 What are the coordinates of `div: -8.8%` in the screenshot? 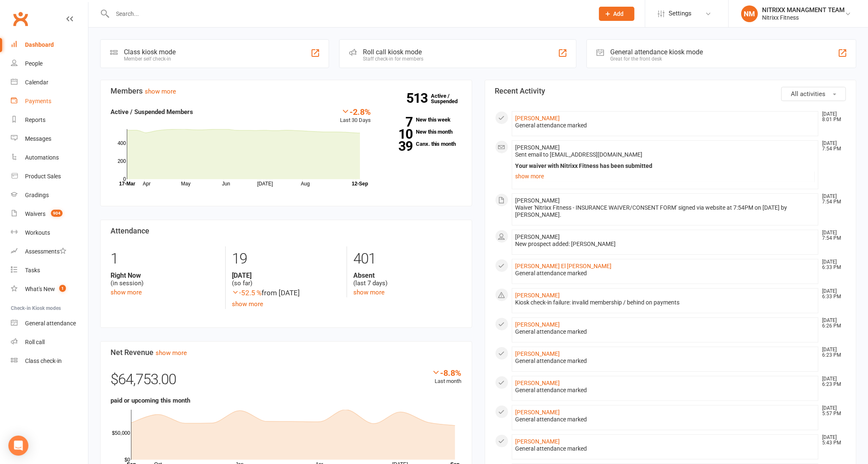 It's located at (447, 372).